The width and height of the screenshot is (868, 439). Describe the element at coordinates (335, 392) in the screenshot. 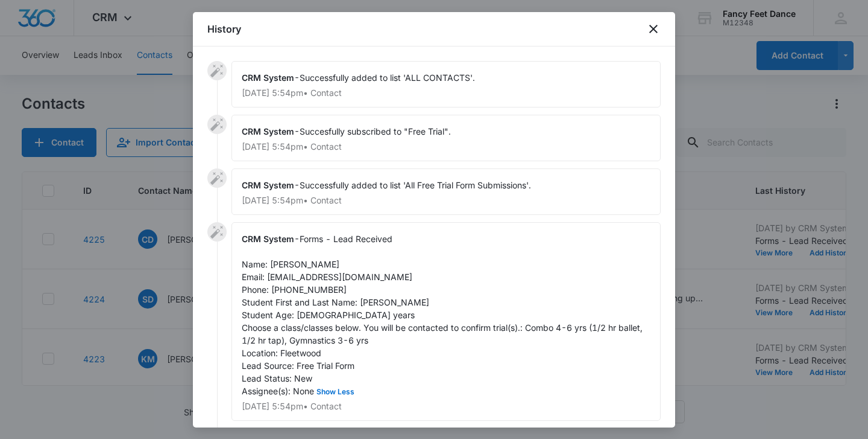

I see `button: Show Less` at that location.